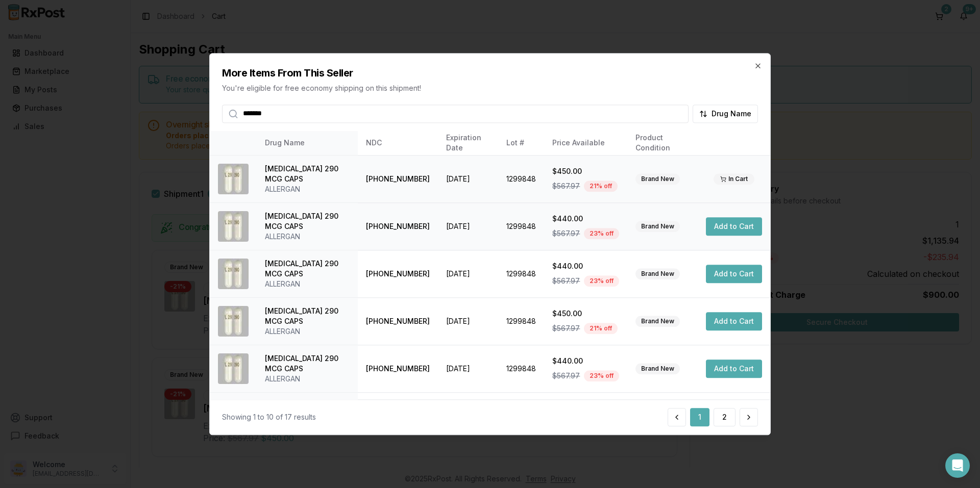  I want to click on th: NDC, so click(397, 143).